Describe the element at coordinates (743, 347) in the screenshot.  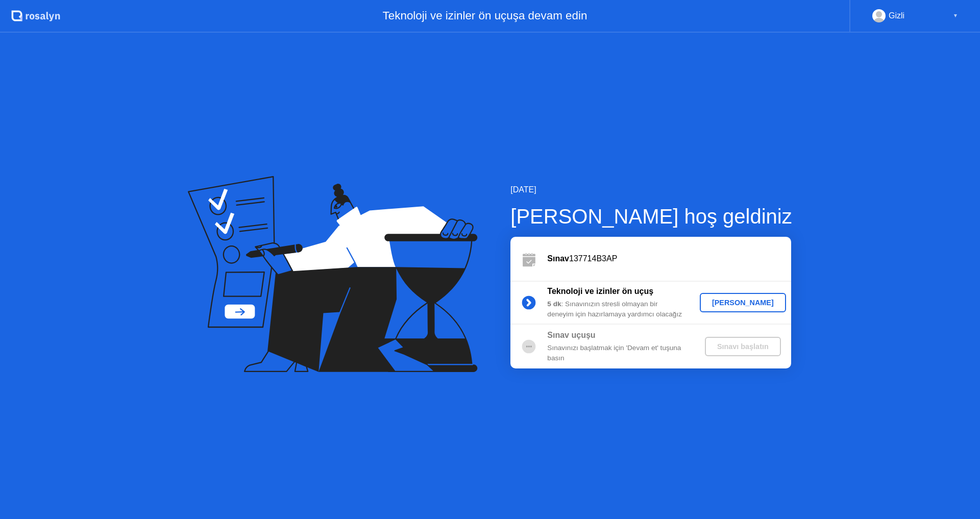
I see `button: Sınavı başlatın` at that location.